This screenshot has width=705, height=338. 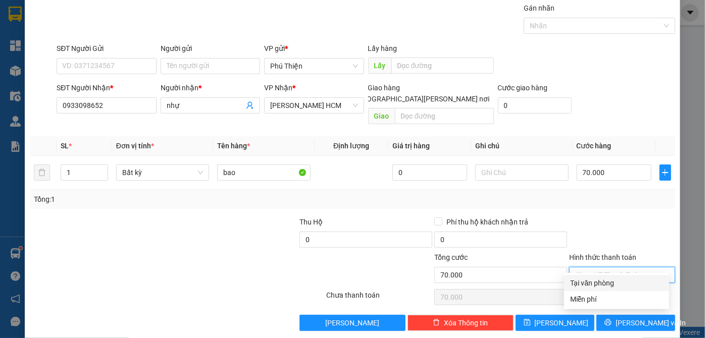 I want to click on span: Đơn vị tính, so click(x=135, y=146).